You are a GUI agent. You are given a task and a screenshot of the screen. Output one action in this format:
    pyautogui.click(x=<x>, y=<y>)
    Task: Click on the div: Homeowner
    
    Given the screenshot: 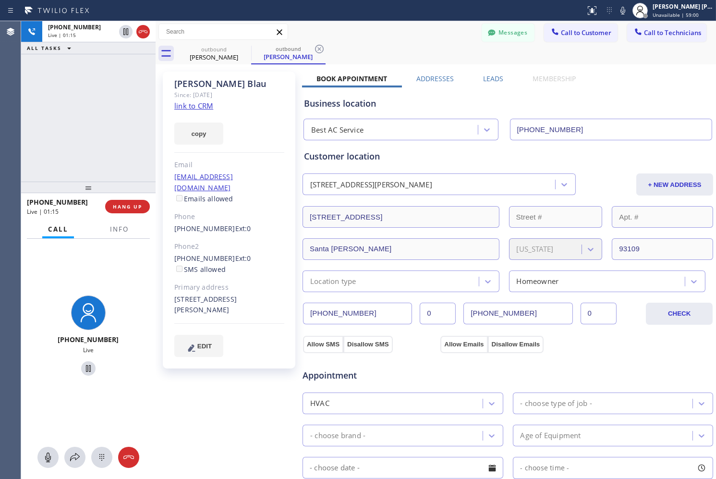 What is the action you would take?
    pyautogui.click(x=538, y=281)
    